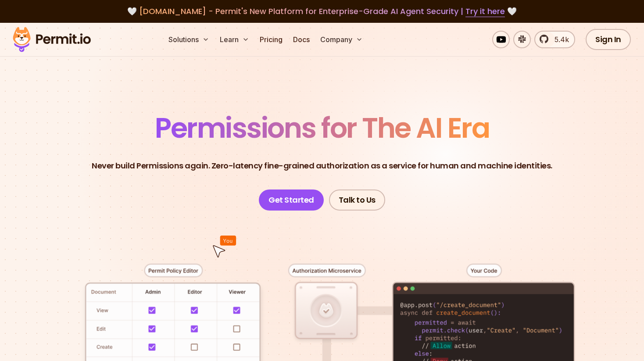 The width and height of the screenshot is (644, 361). What do you see at coordinates (271, 40) in the screenshot?
I see `a: Pricing` at bounding box center [271, 40].